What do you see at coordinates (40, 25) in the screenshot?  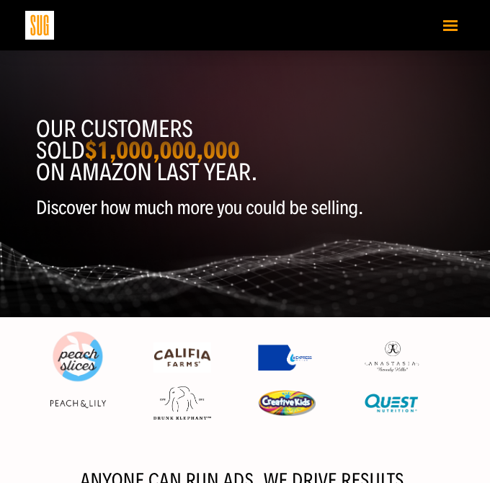 I see `img: Sug` at bounding box center [40, 25].